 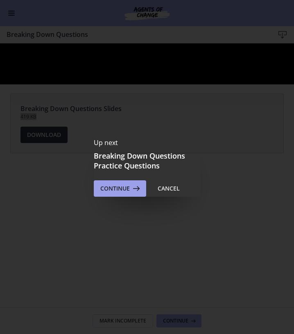 What do you see at coordinates (169, 188) in the screenshot?
I see `div: Cancel` at bounding box center [169, 188].